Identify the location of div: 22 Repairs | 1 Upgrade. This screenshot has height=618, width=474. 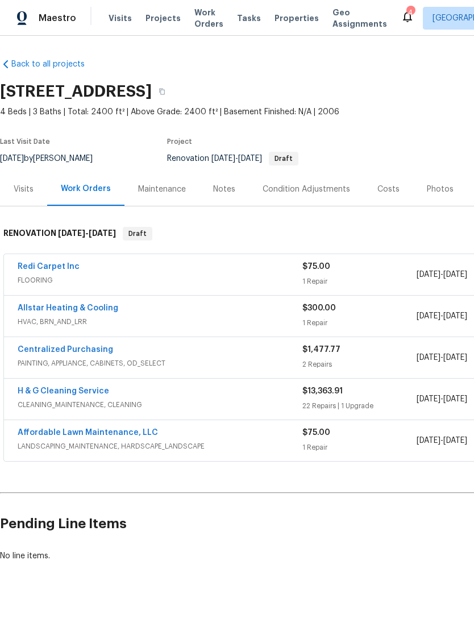
(359, 406).